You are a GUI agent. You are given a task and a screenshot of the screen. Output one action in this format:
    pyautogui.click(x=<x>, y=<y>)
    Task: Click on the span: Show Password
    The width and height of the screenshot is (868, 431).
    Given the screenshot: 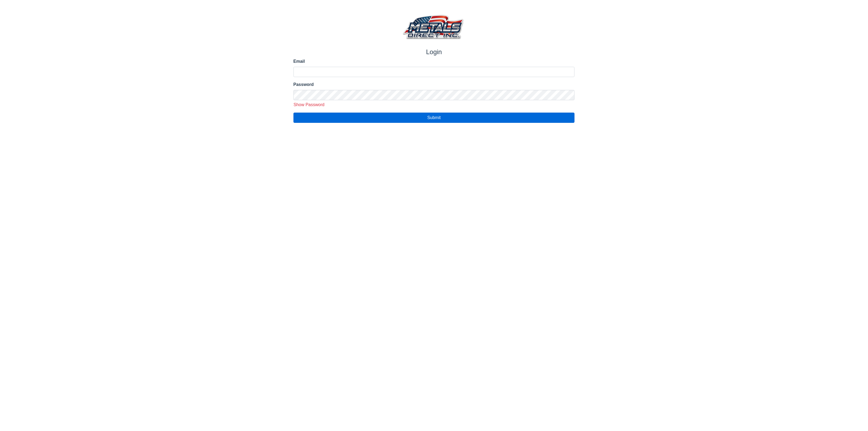 What is the action you would take?
    pyautogui.click(x=309, y=104)
    